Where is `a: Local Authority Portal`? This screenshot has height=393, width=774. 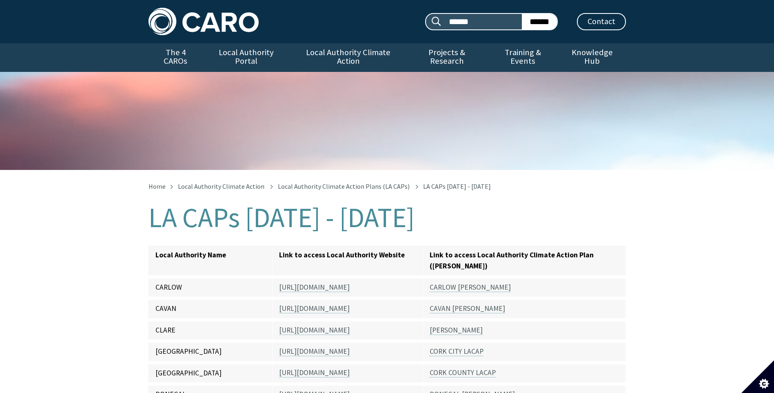
a: Local Authority Portal is located at coordinates (247, 58).